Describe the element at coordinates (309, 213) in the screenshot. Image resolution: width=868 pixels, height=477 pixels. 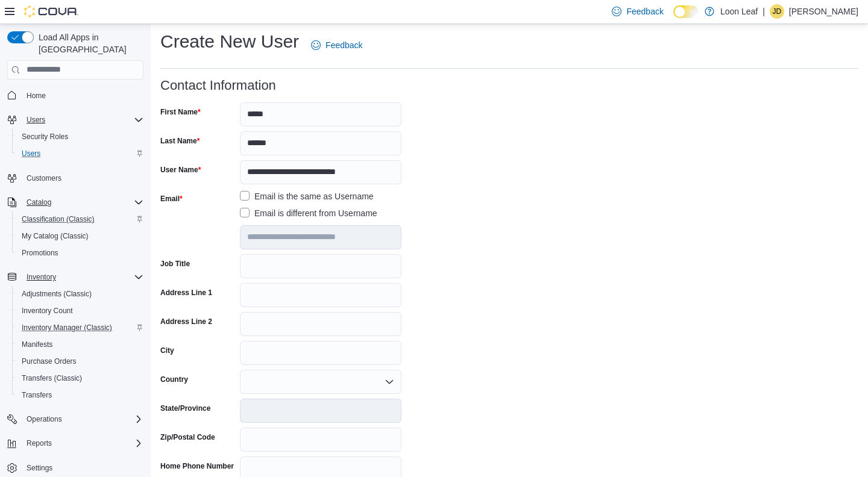
I see `label: Email is different from Username` at that location.